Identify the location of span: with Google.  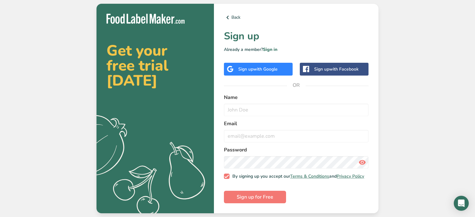
(265, 69).